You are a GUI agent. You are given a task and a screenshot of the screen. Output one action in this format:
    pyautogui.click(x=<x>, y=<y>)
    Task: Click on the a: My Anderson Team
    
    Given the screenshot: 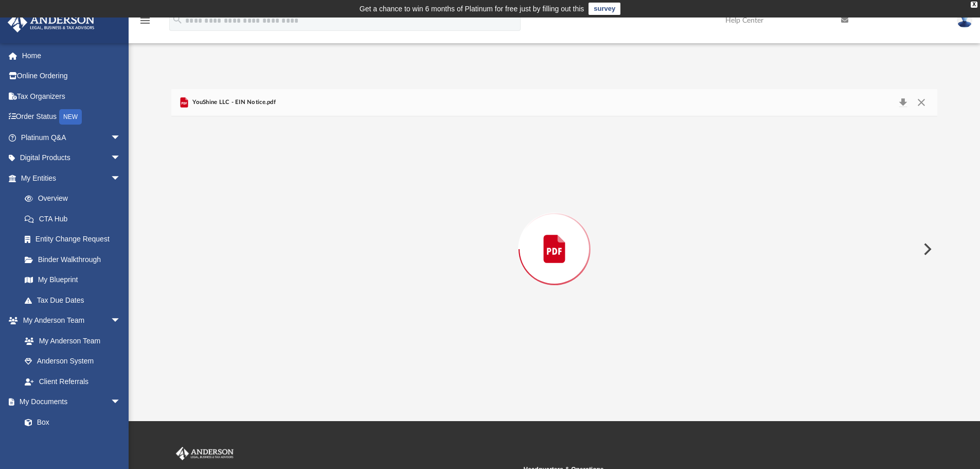 What is the action you would take?
    pyautogui.click(x=70, y=340)
    